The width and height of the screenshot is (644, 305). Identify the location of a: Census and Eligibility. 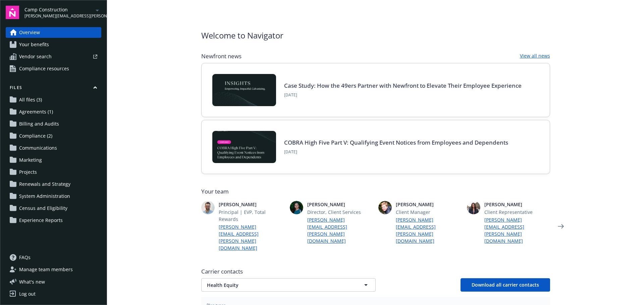
(53, 209).